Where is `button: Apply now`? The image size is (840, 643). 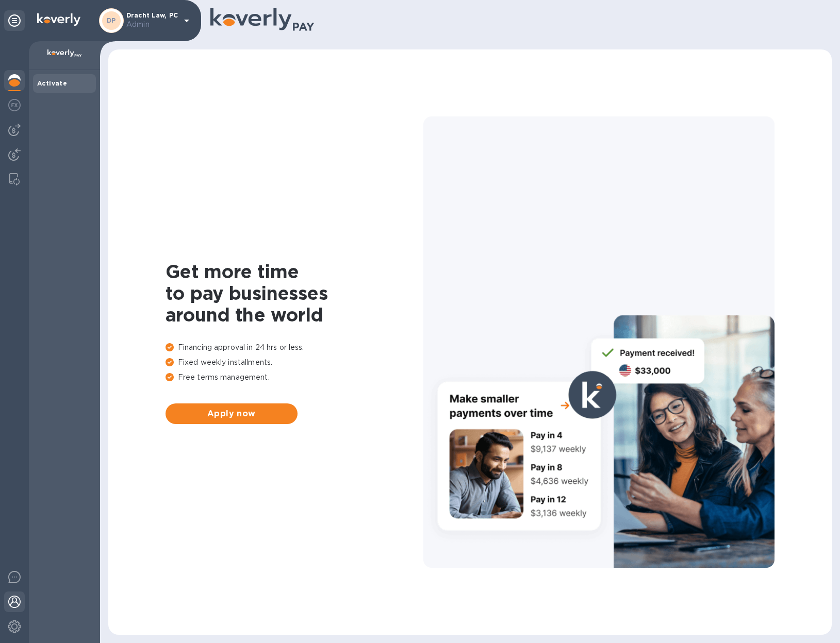
button: Apply now is located at coordinates (231, 413).